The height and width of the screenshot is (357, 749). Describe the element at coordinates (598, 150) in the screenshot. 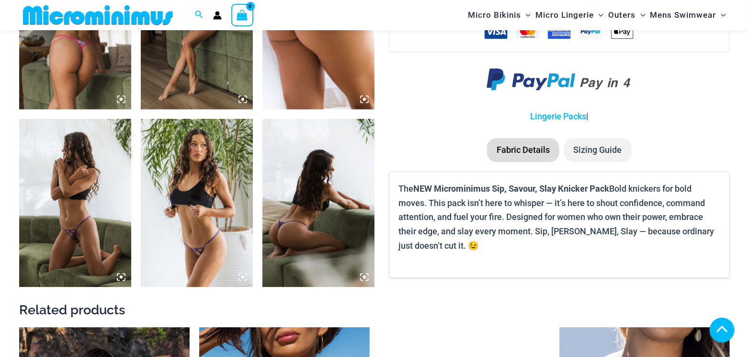

I see `li: Sizing Guide` at that location.